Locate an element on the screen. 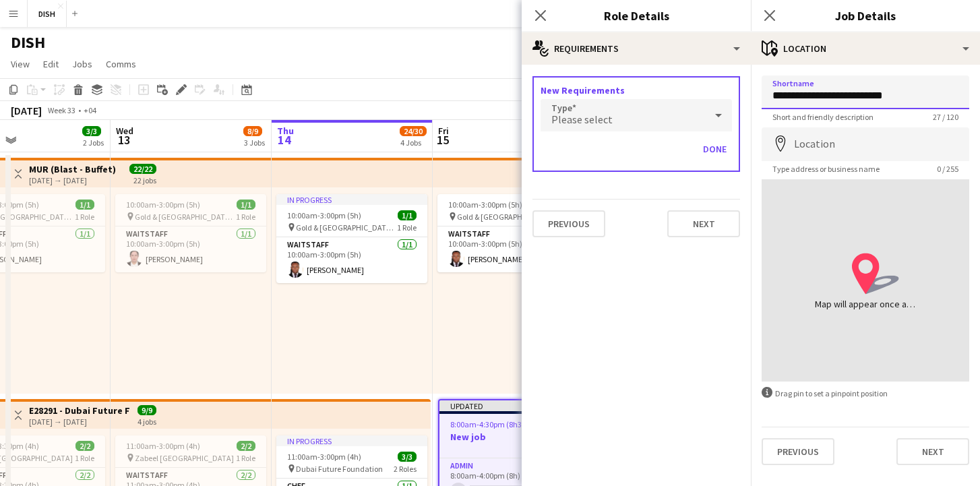  div: 4 Jobs is located at coordinates (413, 143).